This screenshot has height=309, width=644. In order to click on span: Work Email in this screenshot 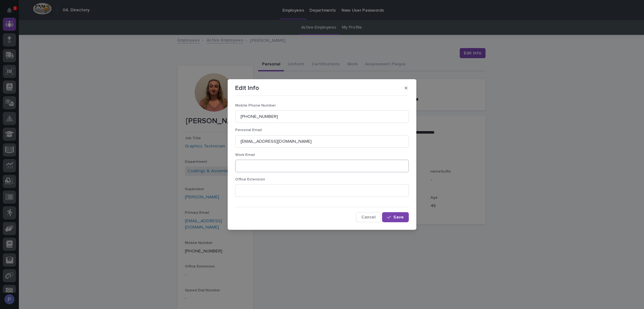, I will do `click(245, 155)`.